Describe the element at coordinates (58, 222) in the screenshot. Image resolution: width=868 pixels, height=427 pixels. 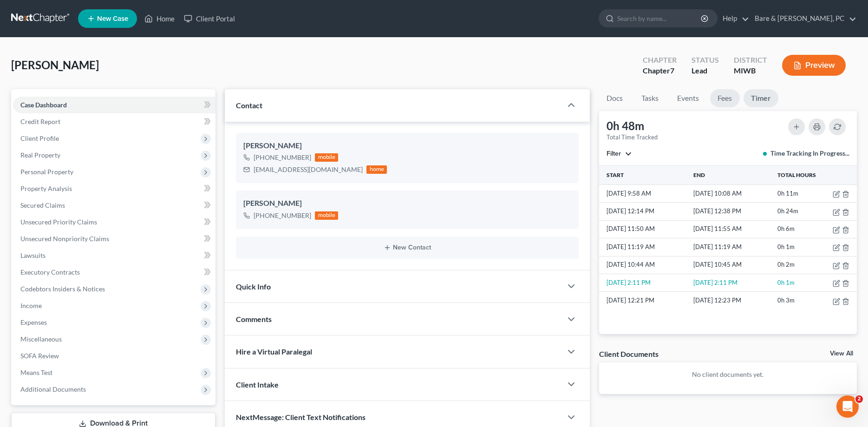
I see `span: Unsecured Priority Claims` at that location.